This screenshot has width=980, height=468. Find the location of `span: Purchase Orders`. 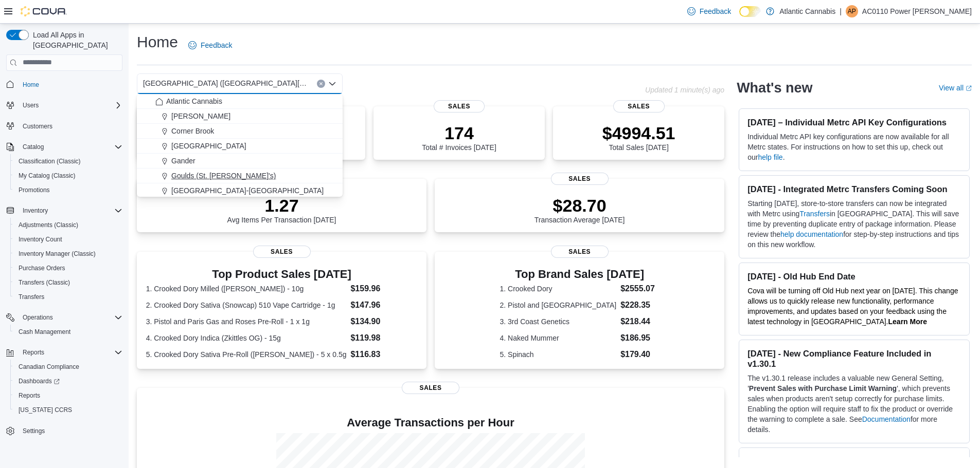

span: Purchase Orders is located at coordinates (42, 269).